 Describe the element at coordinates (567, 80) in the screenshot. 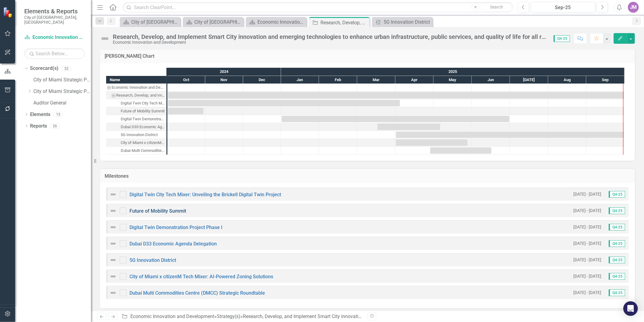

I see `div: Aug` at that location.